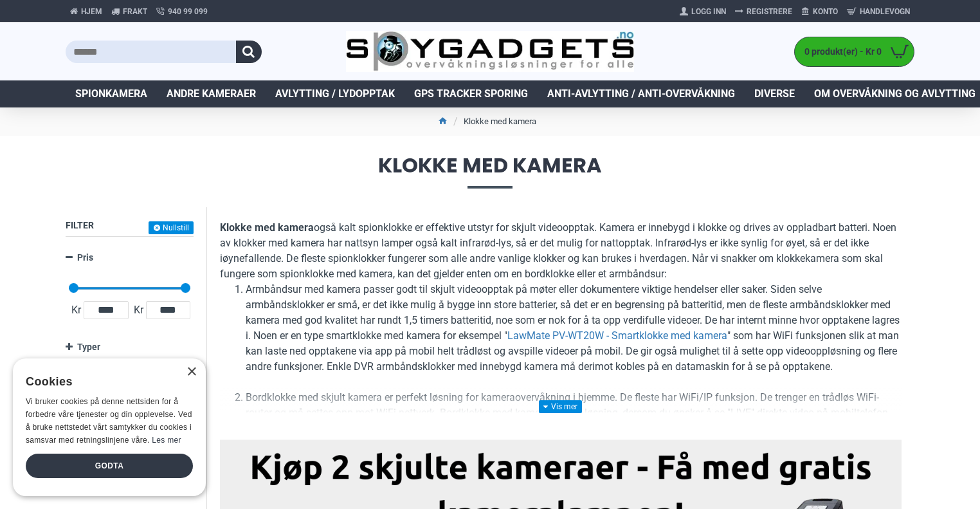 The image size is (980, 509). I want to click on a: LawMate PV-WT20W - Smartklokke med kamera, so click(618, 336).